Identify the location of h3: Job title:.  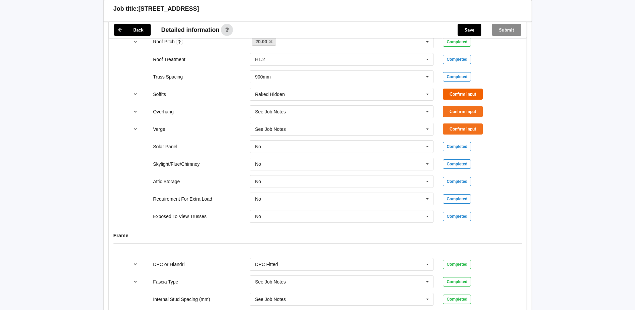
(126, 9).